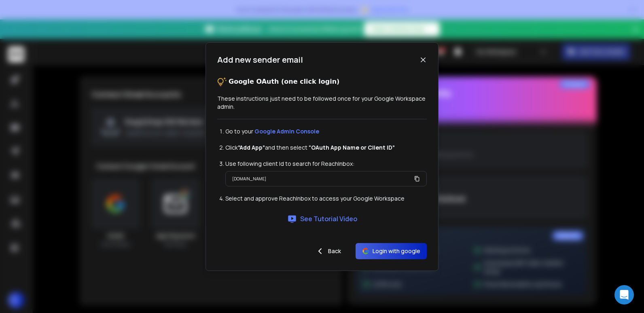 The height and width of the screenshot is (313, 644). I want to click on li: Go to your, so click(326, 131).